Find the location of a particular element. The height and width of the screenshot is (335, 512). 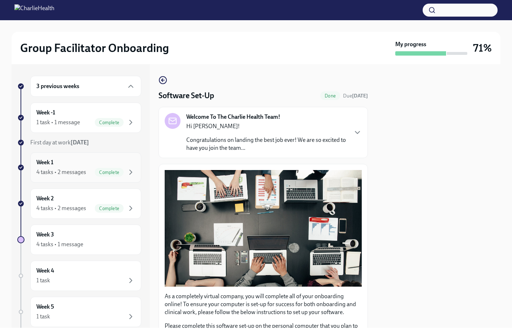

h6: Week -1 is located at coordinates (46, 113).